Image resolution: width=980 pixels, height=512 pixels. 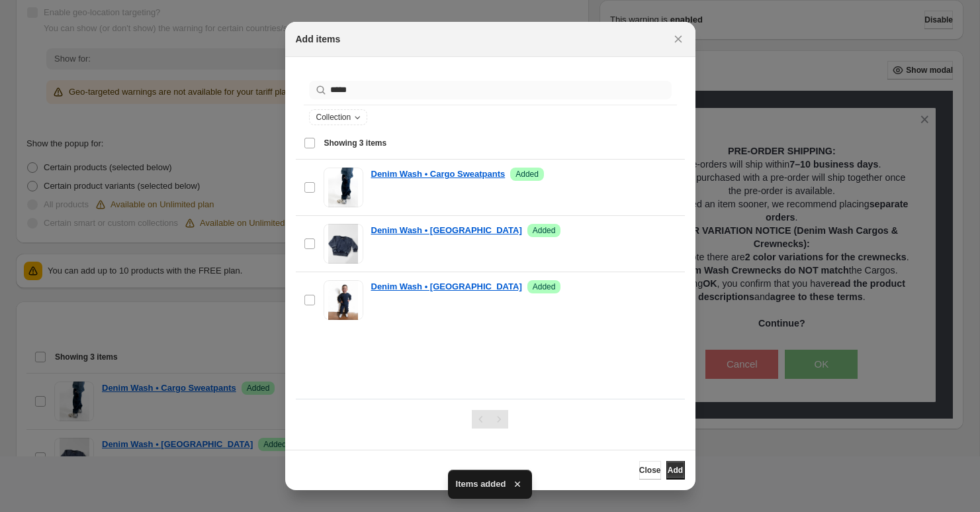 What do you see at coordinates (481, 484) in the screenshot?
I see `span: Items added` at bounding box center [481, 484].